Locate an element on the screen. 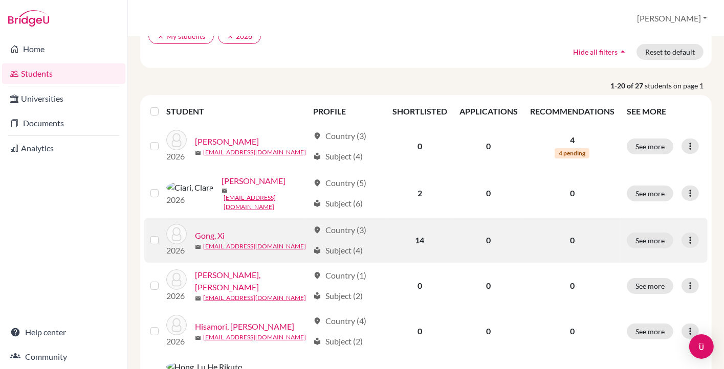  td: 14 is located at coordinates (419, 240).